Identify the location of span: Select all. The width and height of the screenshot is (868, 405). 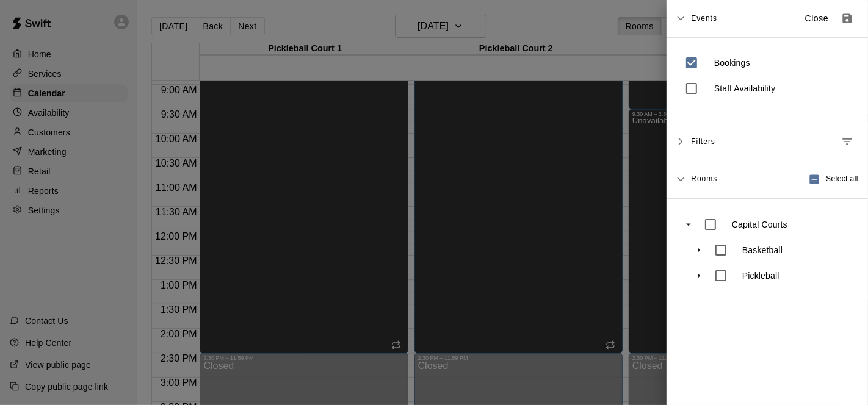
(842, 180).